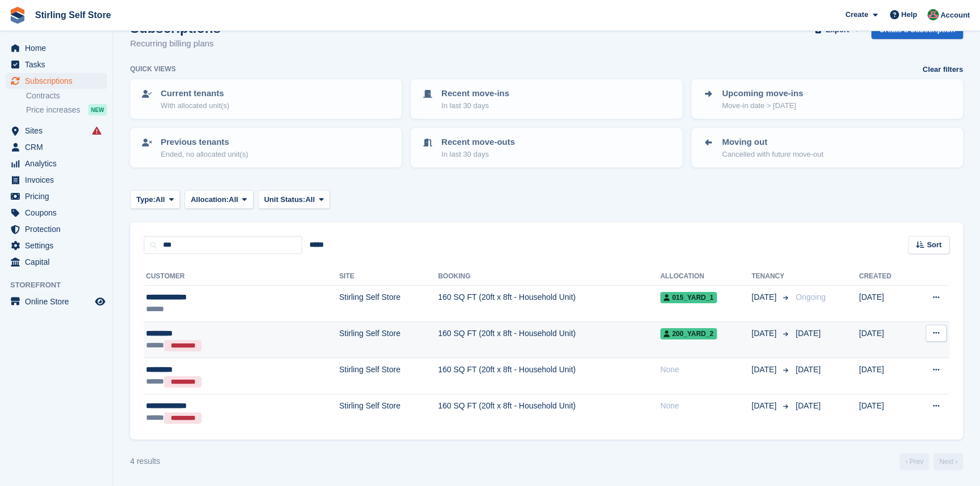 This screenshot has width=980, height=486. Describe the element at coordinates (884, 277) in the screenshot. I see `th: Created` at that location.